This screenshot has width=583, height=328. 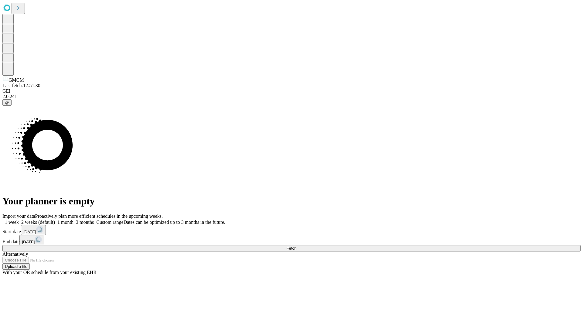 What do you see at coordinates (292, 201) in the screenshot?
I see `h1: Your planner is empty` at bounding box center [292, 201].